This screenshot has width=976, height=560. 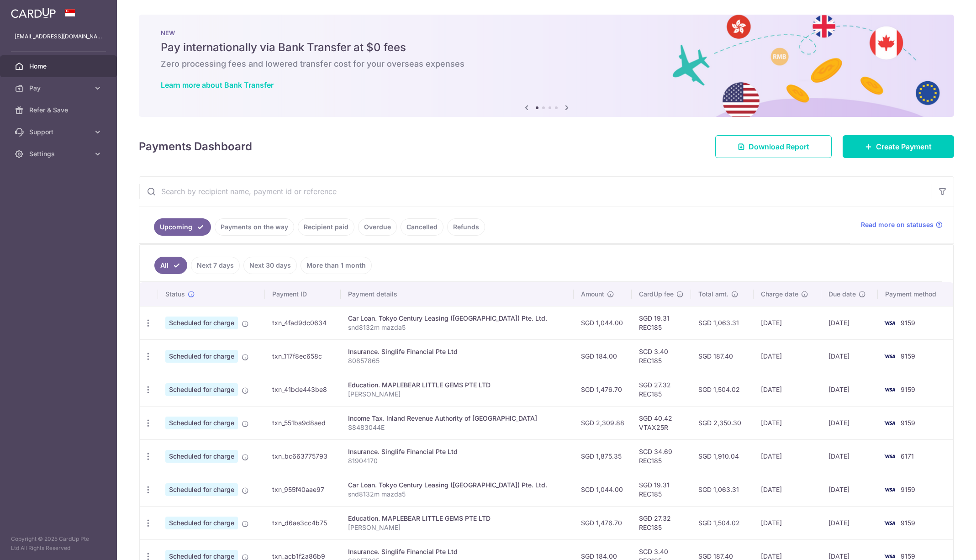 What do you see at coordinates (713, 294) in the screenshot?
I see `span: Total amt.` at bounding box center [713, 294].